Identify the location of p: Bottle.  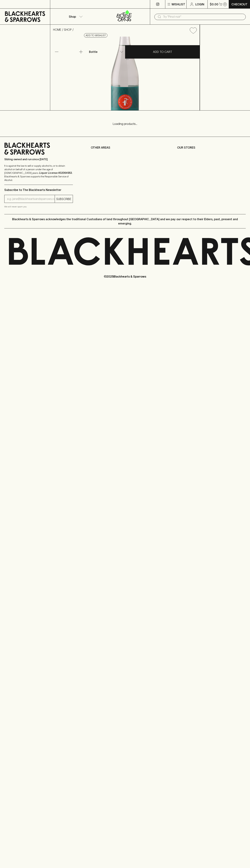
(93, 52).